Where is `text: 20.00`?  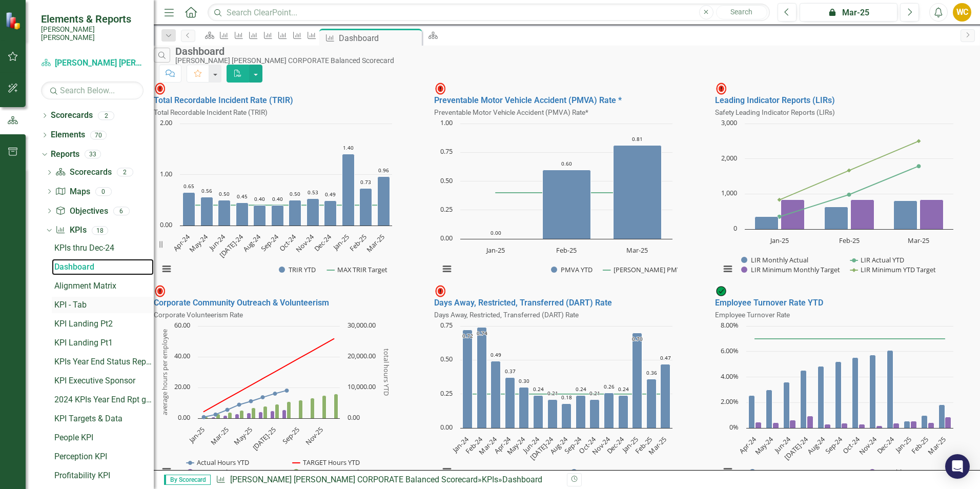 text: 20.00 is located at coordinates (182, 387).